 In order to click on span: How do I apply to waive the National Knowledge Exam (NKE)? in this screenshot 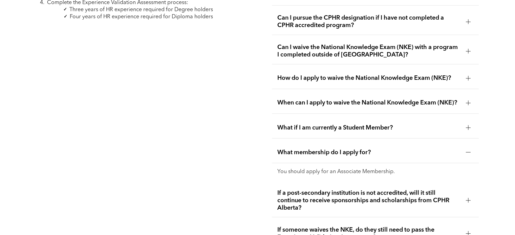, I will do `click(369, 78)`.